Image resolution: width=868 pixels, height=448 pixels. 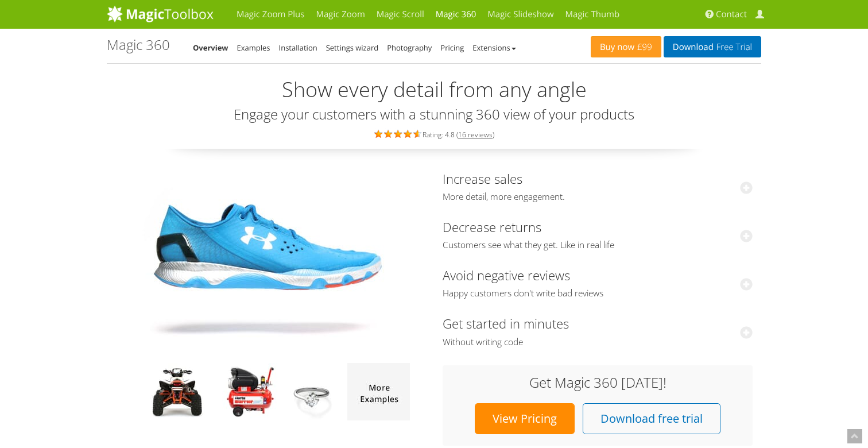 What do you see at coordinates (452, 47) in the screenshot?
I see `a: Pricing` at bounding box center [452, 47].